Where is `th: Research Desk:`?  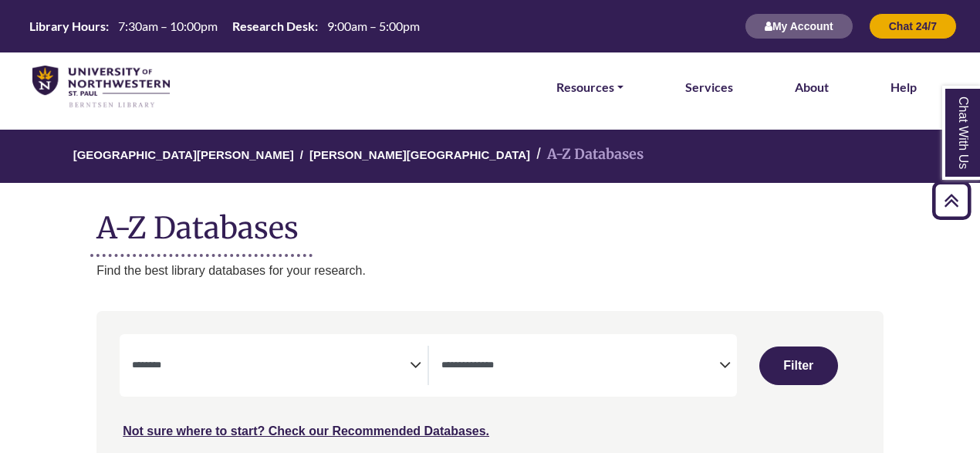 th: Research Desk: is located at coordinates (272, 25).